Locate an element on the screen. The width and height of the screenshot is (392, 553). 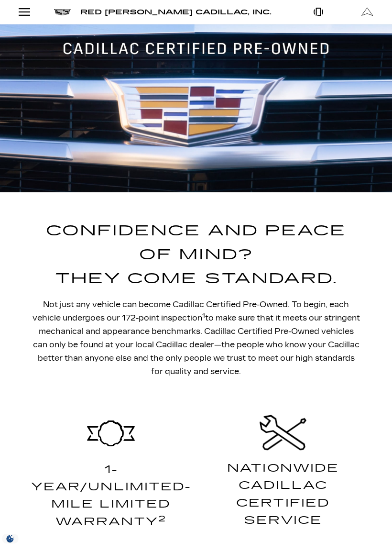
h4: NATIONWIDE CADILLAC CERTIFIED SERVICE is located at coordinates (283, 495).